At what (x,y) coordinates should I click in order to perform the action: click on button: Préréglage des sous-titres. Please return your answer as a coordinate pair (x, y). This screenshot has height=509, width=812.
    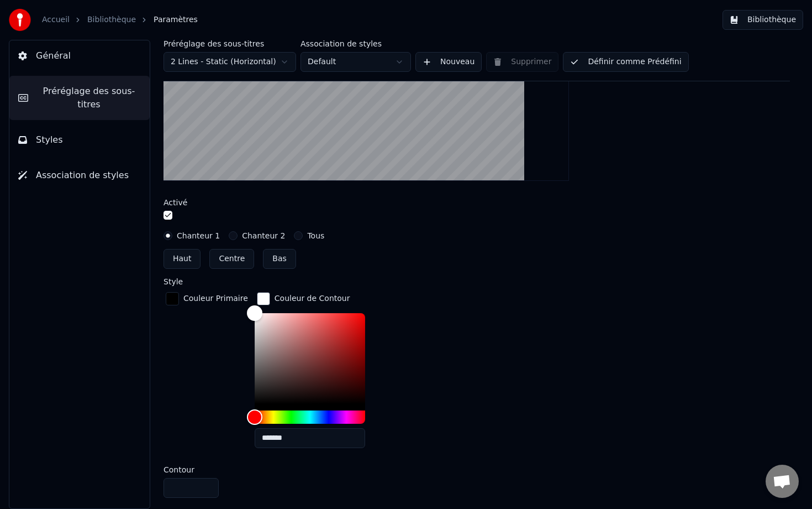
    Looking at the image, I should click on (80, 98).